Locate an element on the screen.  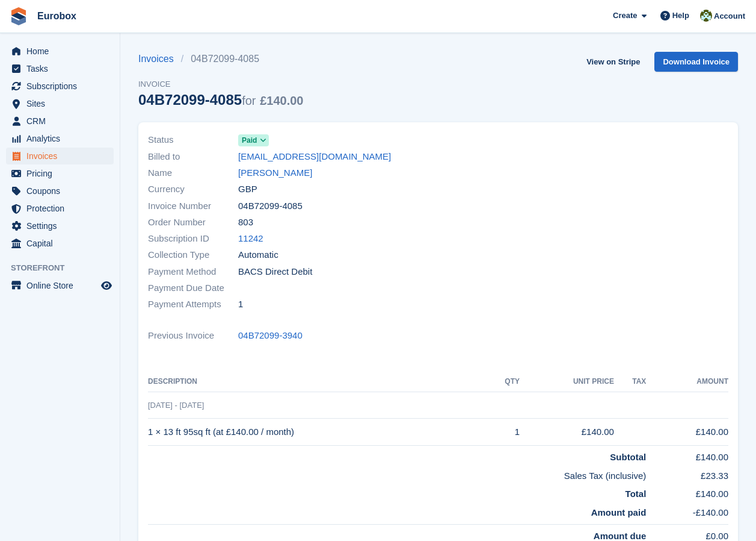
td: 1 × 13 ft 95sq ft (at £140.00 / month) is located at coordinates (317, 432).